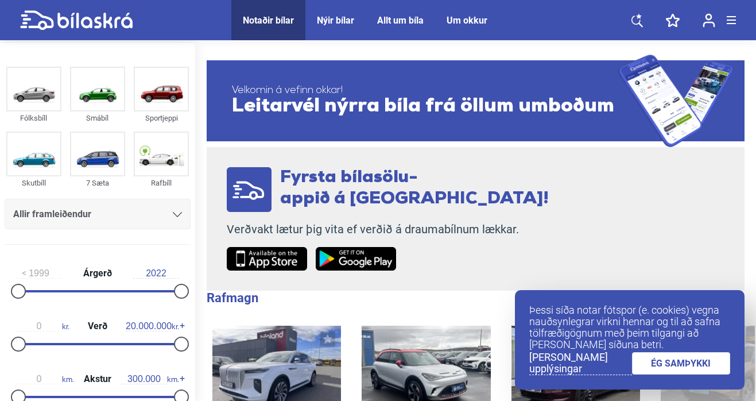  I want to click on div: Smábíl, so click(98, 118).